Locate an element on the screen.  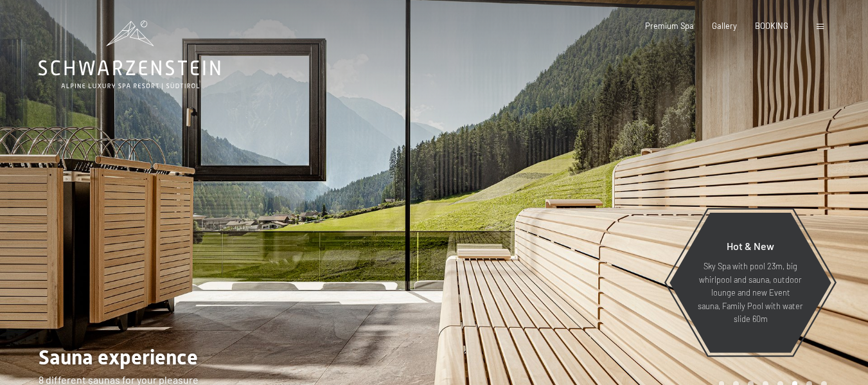
a: BOOKING is located at coordinates (772, 26).